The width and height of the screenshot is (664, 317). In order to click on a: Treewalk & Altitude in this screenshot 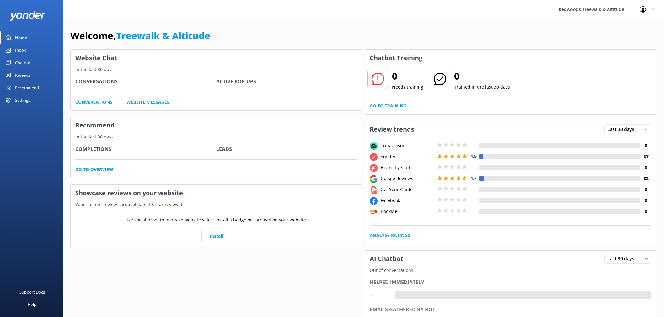, I will do `click(163, 35)`.